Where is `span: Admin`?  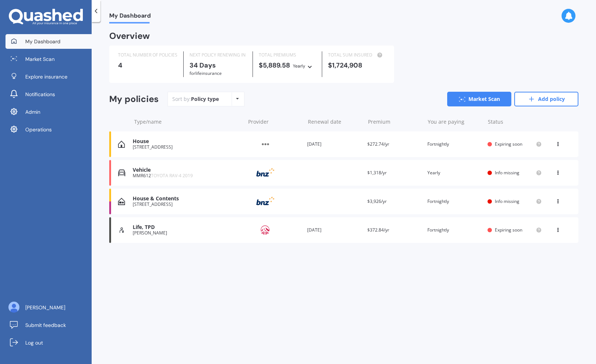
span: Admin is located at coordinates (33, 111).